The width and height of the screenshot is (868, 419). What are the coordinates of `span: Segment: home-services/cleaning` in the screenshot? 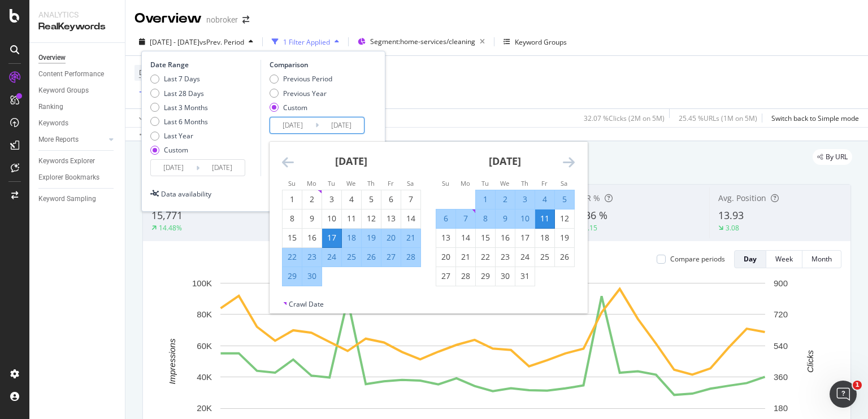 It's located at (423, 41).